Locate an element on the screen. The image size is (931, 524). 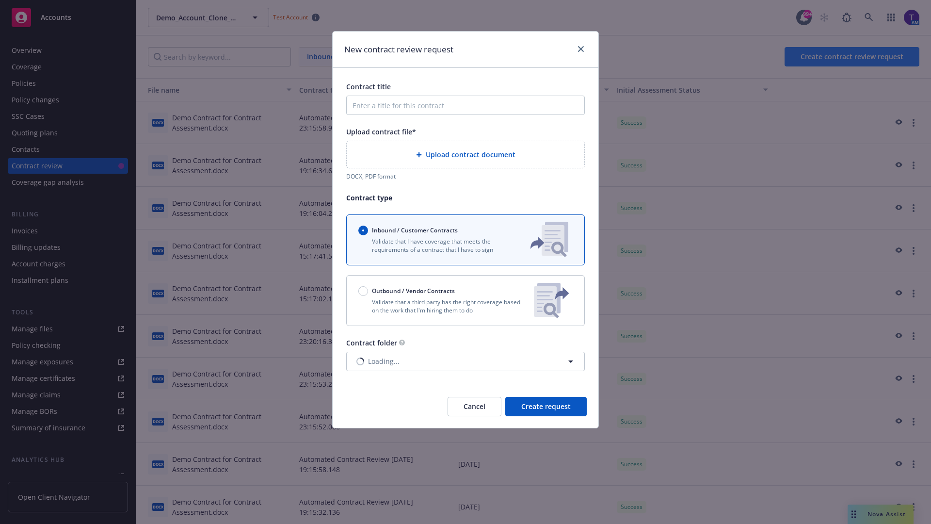
a: close is located at coordinates (581, 49).